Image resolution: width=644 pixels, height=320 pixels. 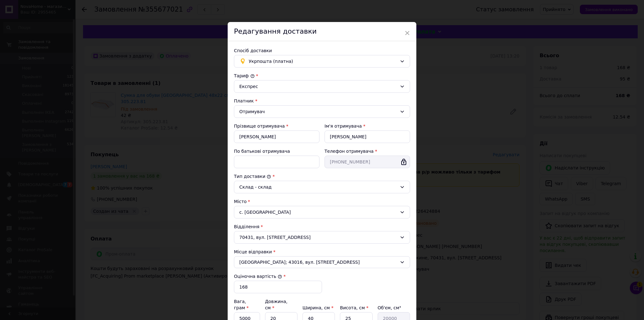 I want to click on div: Об'єм, см³, so click(x=394, y=308).